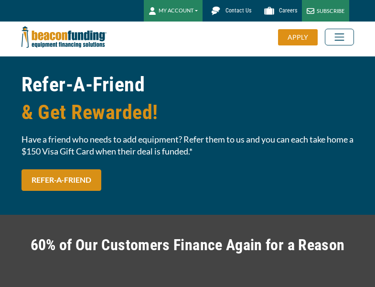 This screenshot has width=375, height=287. What do you see at coordinates (188, 98) in the screenshot?
I see `h1: Refer-A-Friend` at bounding box center [188, 98].